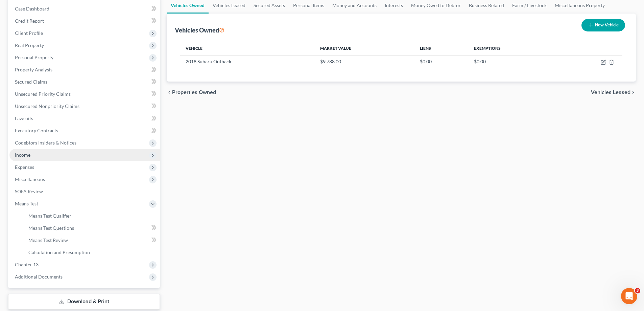 The height and width of the screenshot is (311, 644). Describe the element at coordinates (85, 191) in the screenshot. I see `a: SOFA Review` at that location.